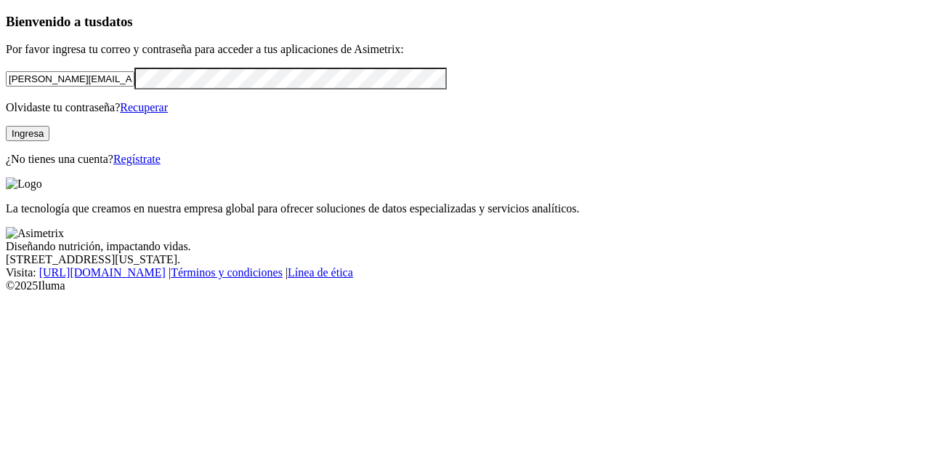  I want to click on a: Recuperar, so click(144, 107).